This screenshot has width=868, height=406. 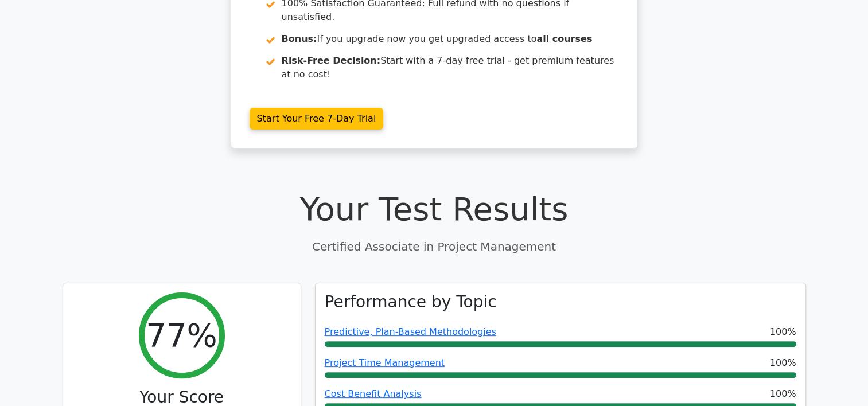 I want to click on a: Predictive, Plan-Based Methodologies, so click(x=410, y=331).